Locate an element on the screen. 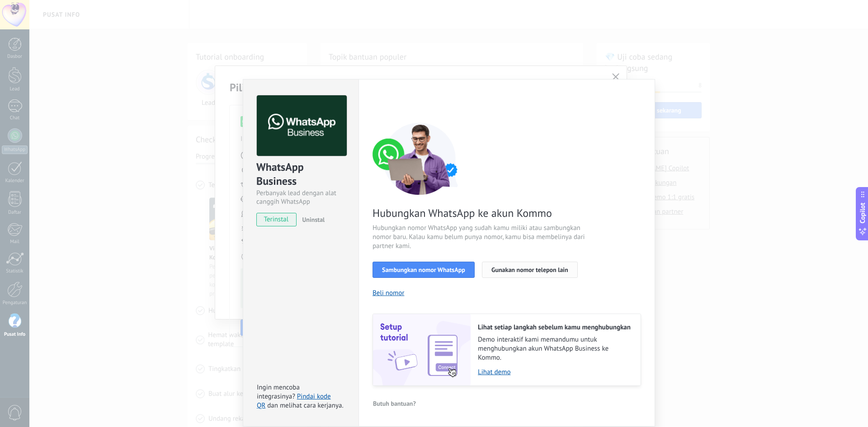  button: Beli nomor is located at coordinates (388, 293).